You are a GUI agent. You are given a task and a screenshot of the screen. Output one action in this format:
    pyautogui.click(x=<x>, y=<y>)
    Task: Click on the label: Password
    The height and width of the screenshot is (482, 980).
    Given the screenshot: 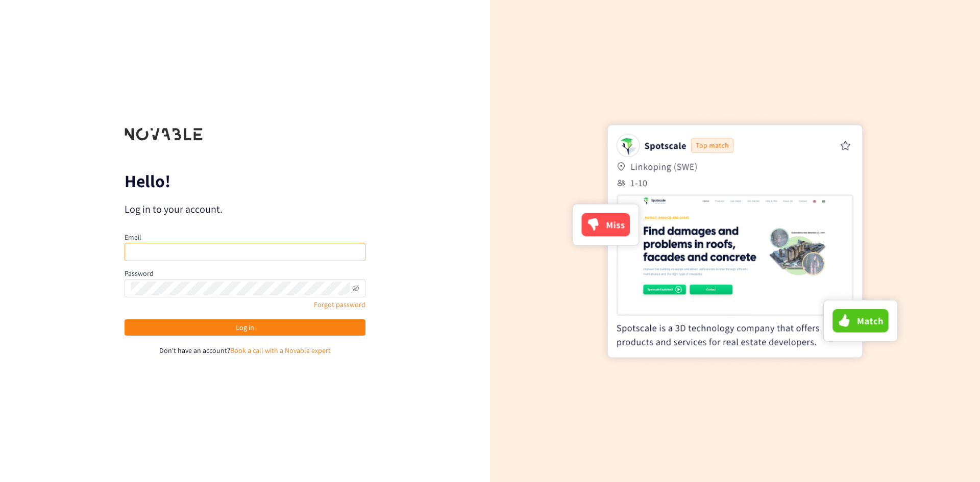 What is the action you would take?
    pyautogui.click(x=139, y=274)
    